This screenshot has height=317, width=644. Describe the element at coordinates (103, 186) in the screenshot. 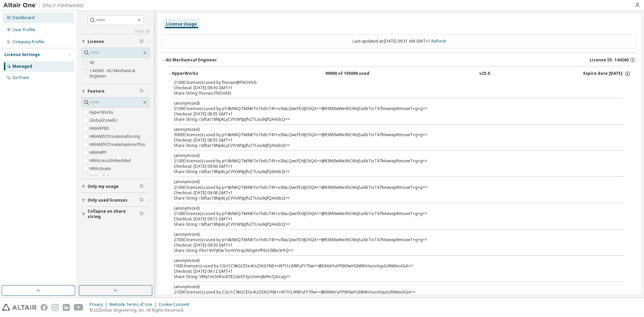

I see `span: Only my usage` at that location.